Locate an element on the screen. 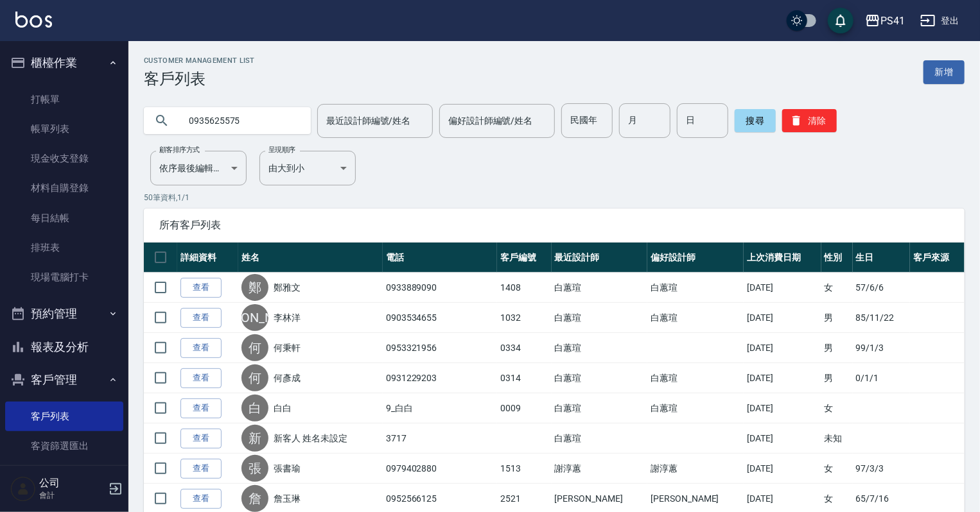 This screenshot has width=980, height=512. td: 57/6/6 is located at coordinates (882, 288).